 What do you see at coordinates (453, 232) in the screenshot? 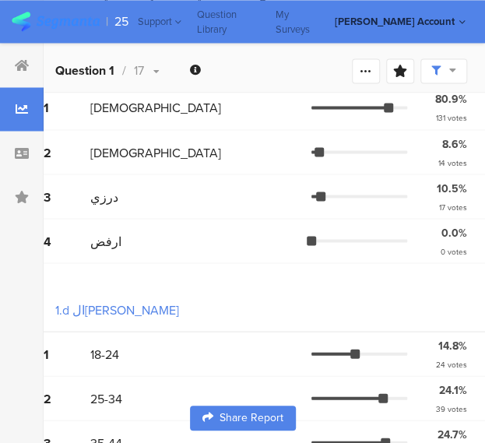
I see `div: 0.0%` at bounding box center [453, 232].